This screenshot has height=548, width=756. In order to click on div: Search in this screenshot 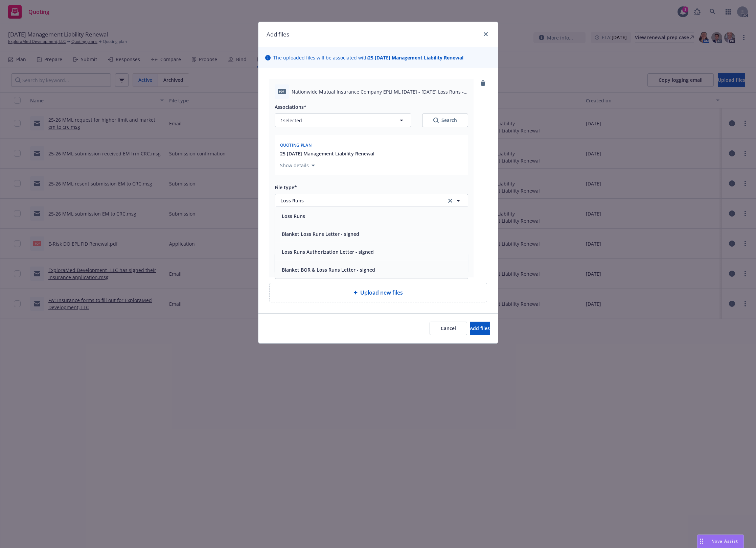, I will do `click(446, 120)`.